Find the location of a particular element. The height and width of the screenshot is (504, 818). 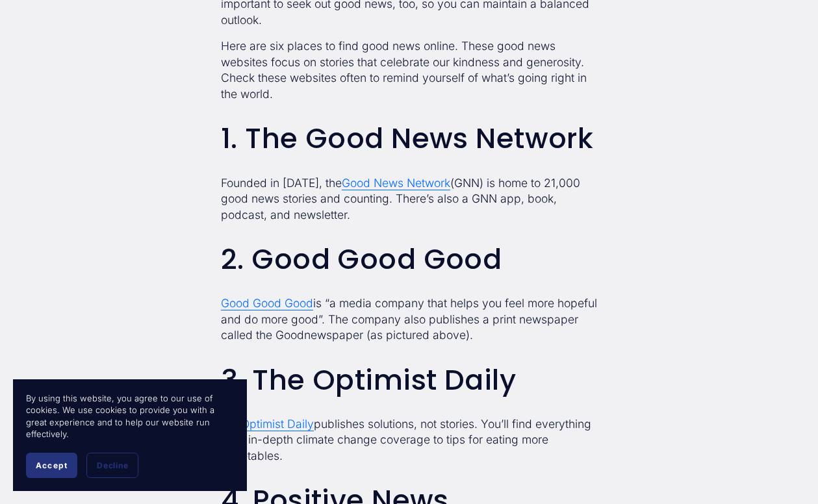

span: Optimist Daily is located at coordinates (277, 423).